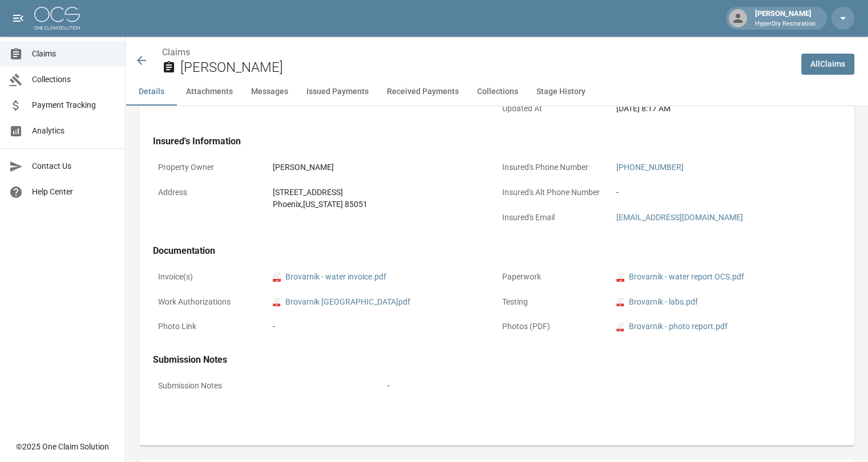  Describe the element at coordinates (496, 250) in the screenshot. I see `h4: Documentation` at that location.